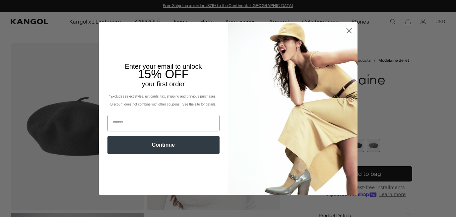 The height and width of the screenshot is (217, 456). Describe the element at coordinates (164, 123) in the screenshot. I see `input: Email` at that location.